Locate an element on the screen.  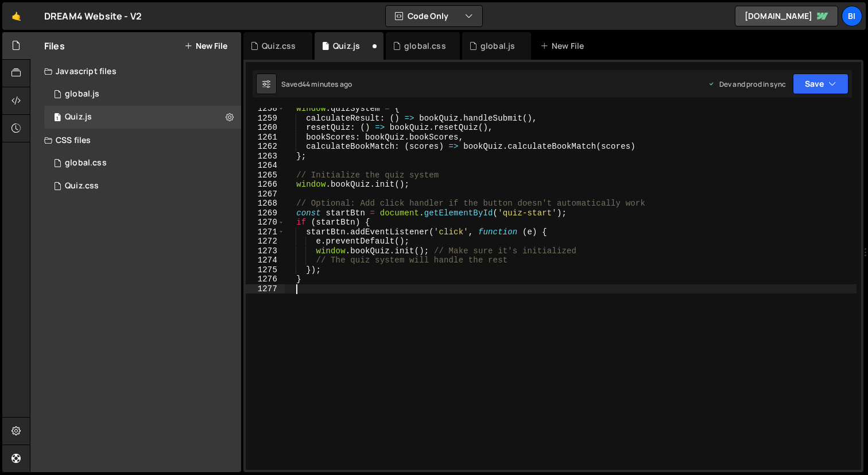
div: 17250/47890.css is located at coordinates (143, 186).